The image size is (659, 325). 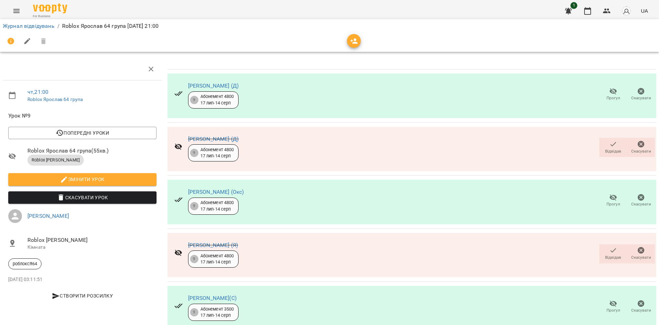 I want to click on p: Кімната, so click(x=92, y=247).